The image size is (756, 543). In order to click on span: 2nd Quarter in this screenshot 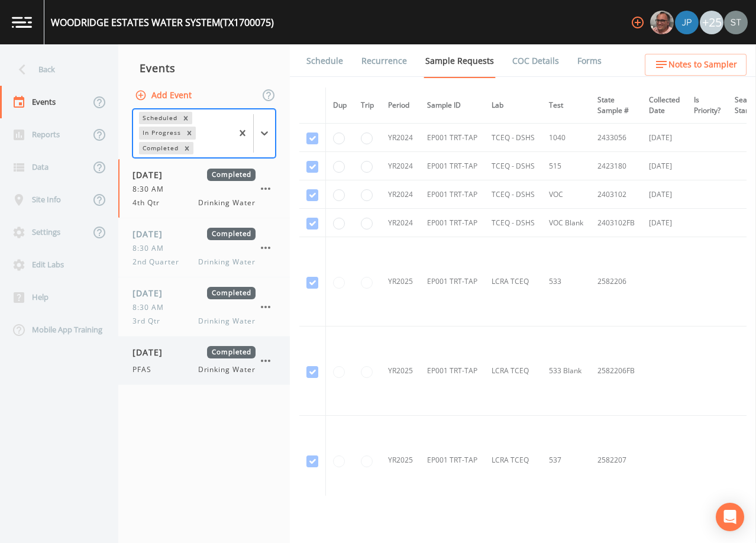, I will do `click(159, 262)`.